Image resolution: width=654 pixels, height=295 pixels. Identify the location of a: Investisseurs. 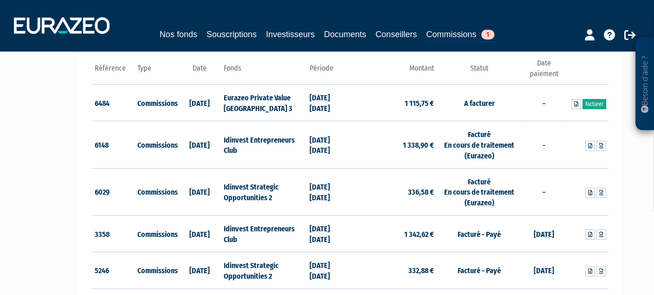
(290, 34).